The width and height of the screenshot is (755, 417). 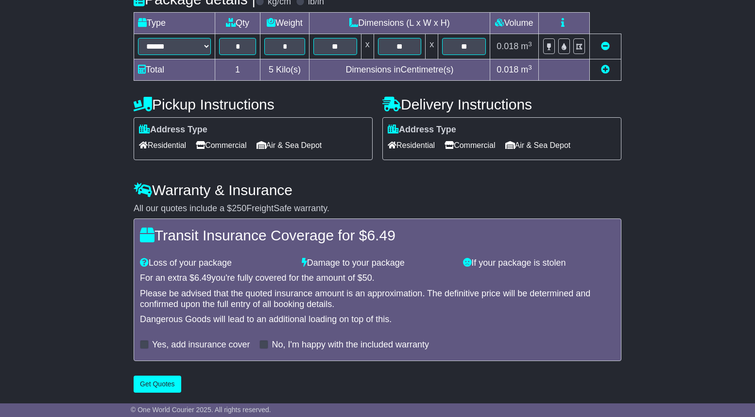 I want to click on label: Yes, add insurance cover, so click(x=201, y=345).